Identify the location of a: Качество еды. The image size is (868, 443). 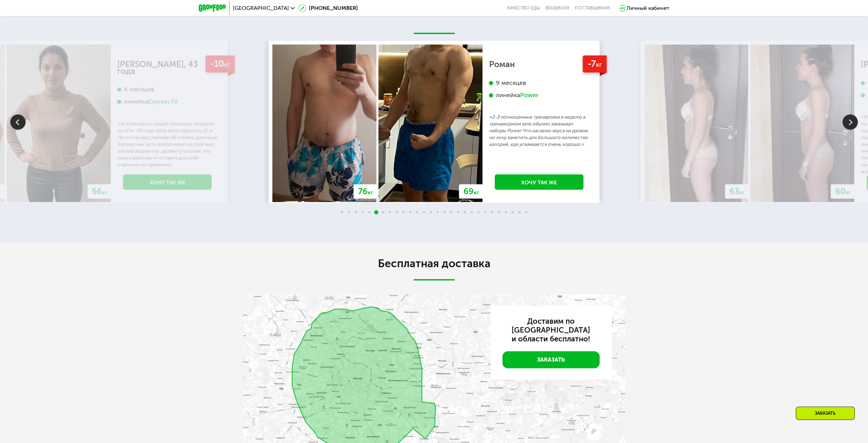
(523, 8).